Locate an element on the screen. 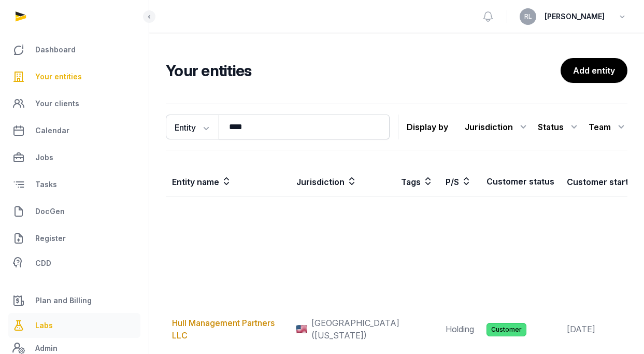 The image size is (644, 354). span: RL is located at coordinates (528, 17).